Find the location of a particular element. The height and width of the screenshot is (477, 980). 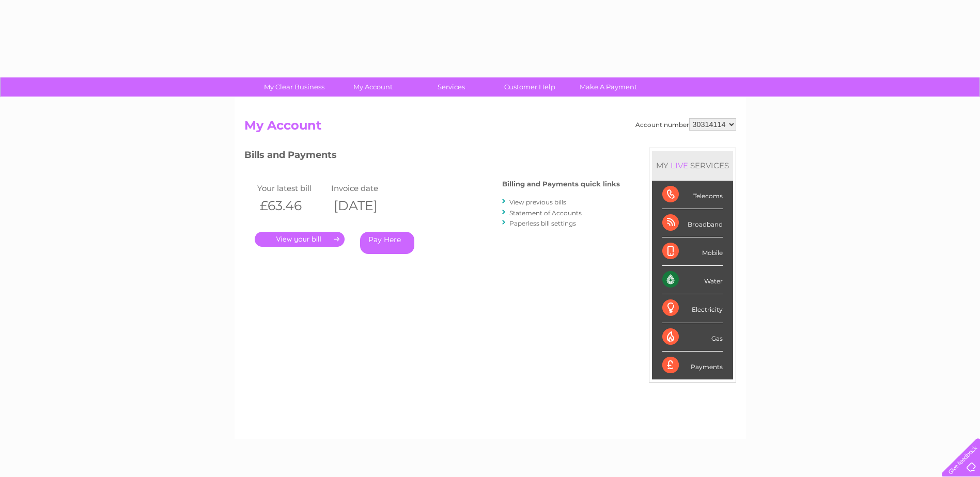

a: My Account is located at coordinates (373, 87).